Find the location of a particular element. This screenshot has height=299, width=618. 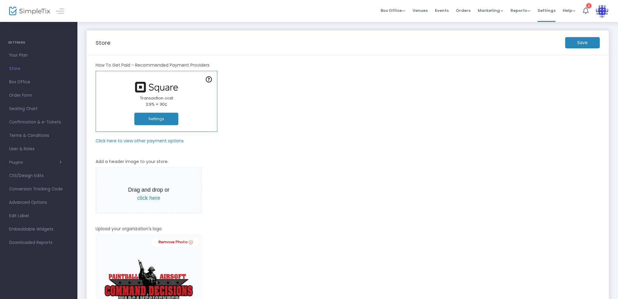

button: Plugins is located at coordinates (35, 162).